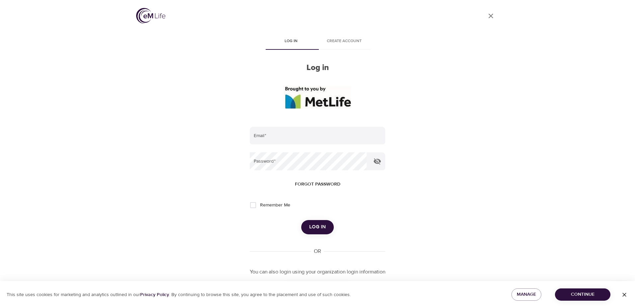  What do you see at coordinates (317, 68) in the screenshot?
I see `h2: Log in` at bounding box center [317, 68].